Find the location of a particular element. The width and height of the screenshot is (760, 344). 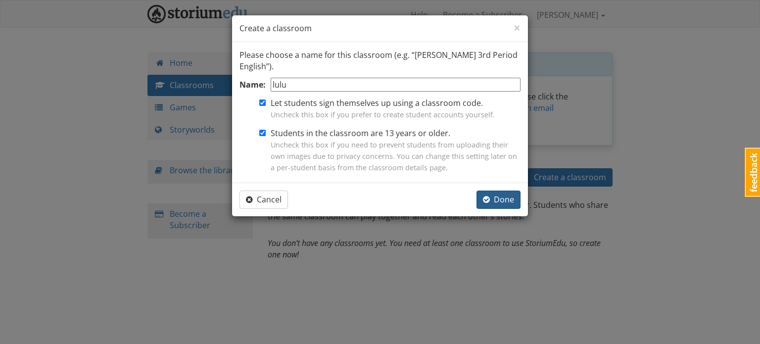

button: Done is located at coordinates (498, 199).